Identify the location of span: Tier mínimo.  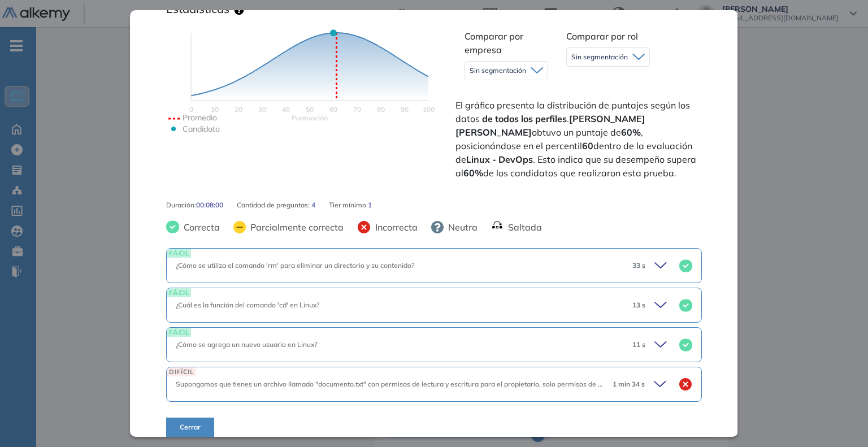
(348, 205).